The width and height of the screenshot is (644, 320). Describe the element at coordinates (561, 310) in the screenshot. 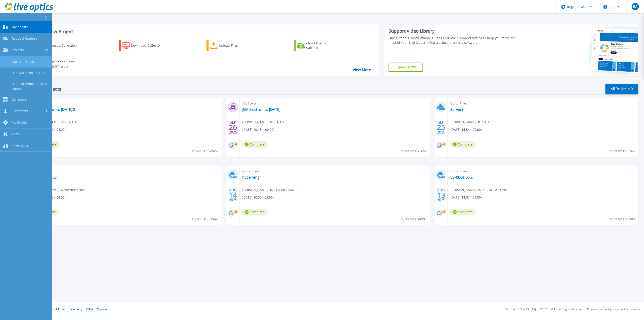

I see `li: © 2025 Dell Inc. All Rights Reserved` at that location.